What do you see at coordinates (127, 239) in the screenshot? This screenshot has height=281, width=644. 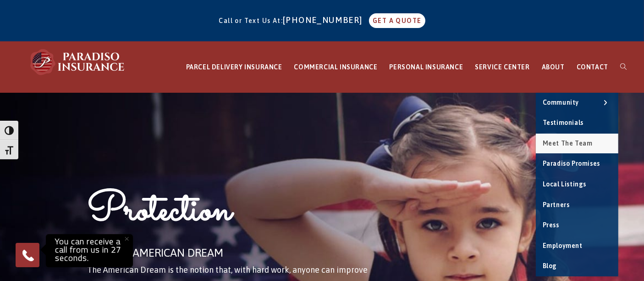 I see `button: Close` at bounding box center [127, 239].